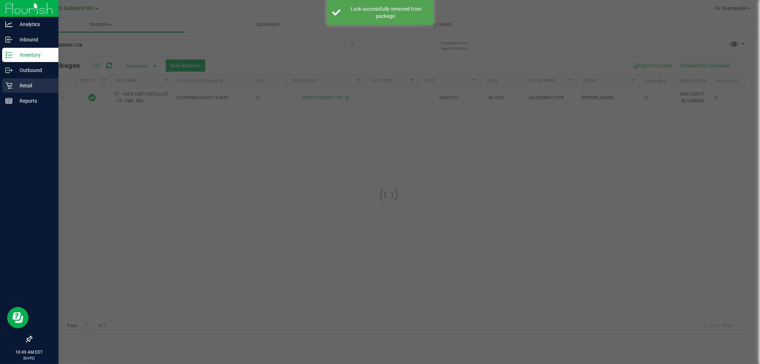 Image resolution: width=760 pixels, height=364 pixels. I want to click on inline-svg: Analytics, so click(9, 24).